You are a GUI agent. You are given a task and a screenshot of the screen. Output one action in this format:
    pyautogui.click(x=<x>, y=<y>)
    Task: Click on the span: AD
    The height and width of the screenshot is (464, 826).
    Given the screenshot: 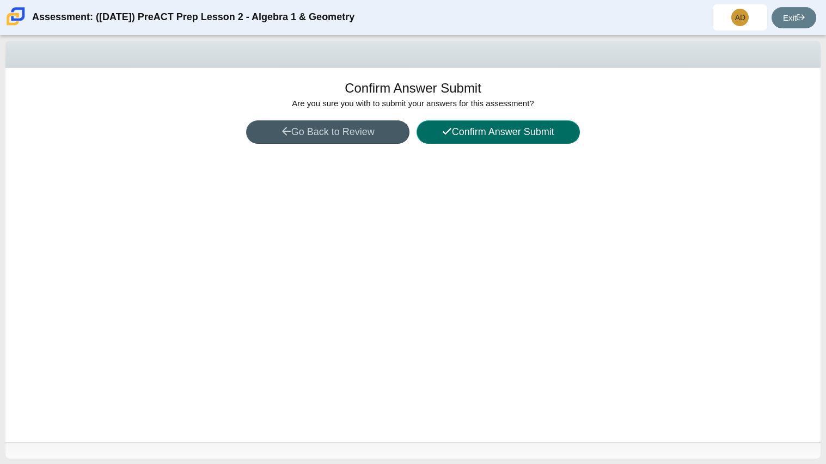 What is the action you would take?
    pyautogui.click(x=740, y=17)
    